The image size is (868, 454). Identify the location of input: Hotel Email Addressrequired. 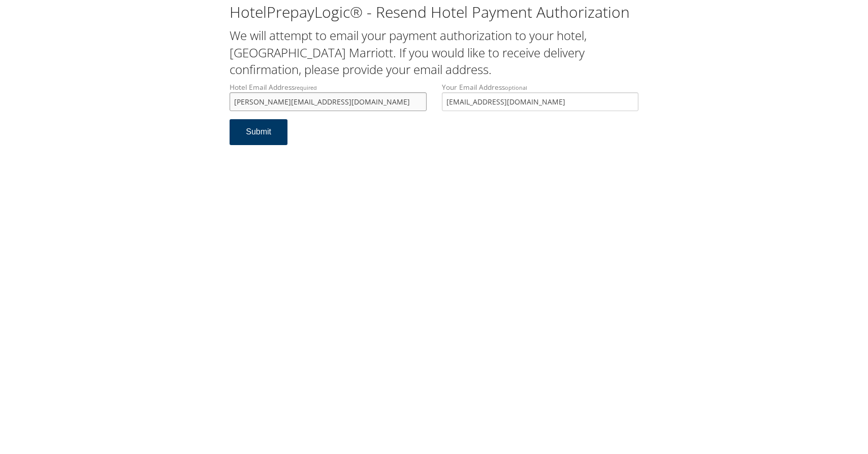
(328, 101).